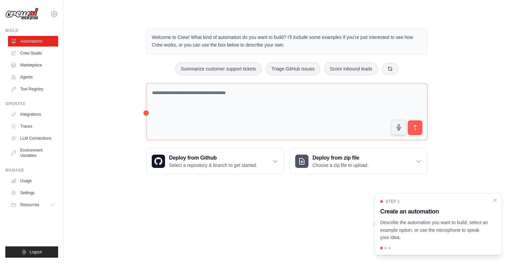 The height and width of the screenshot is (263, 510). Describe the element at coordinates (33, 138) in the screenshot. I see `a: LLM Connections` at that location.